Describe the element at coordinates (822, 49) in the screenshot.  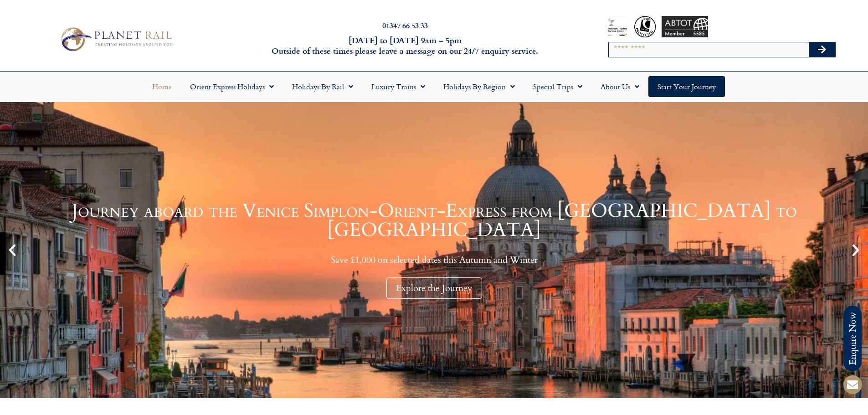
I see `button: Search` at that location.